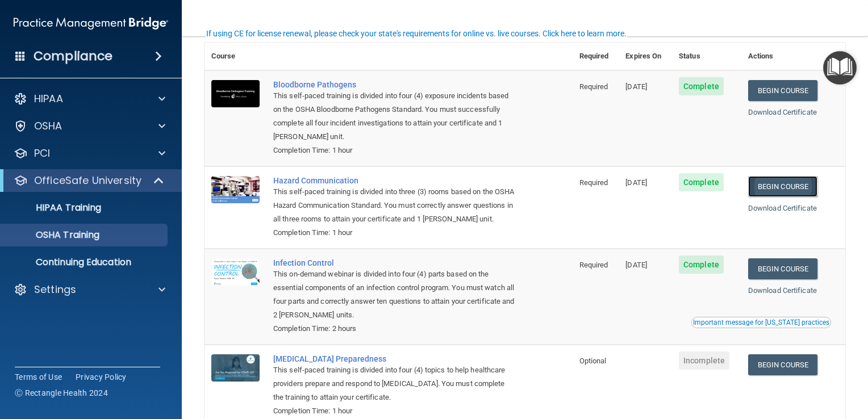  Describe the element at coordinates (840, 67) in the screenshot. I see `button: Open Resource Center` at that location.